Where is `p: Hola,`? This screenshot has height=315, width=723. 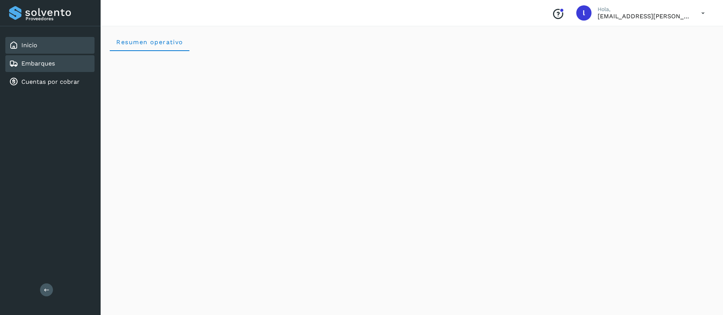
p: Hola, is located at coordinates (643, 9).